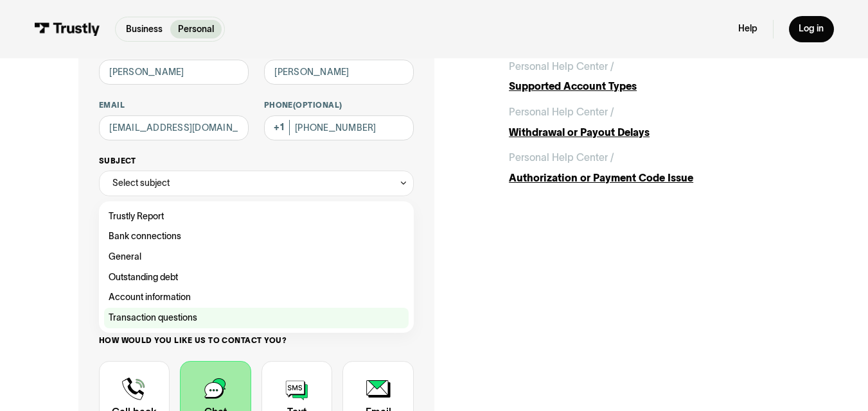 This screenshot has width=868, height=411. I want to click on input: (555) 555-5555, so click(338, 129).